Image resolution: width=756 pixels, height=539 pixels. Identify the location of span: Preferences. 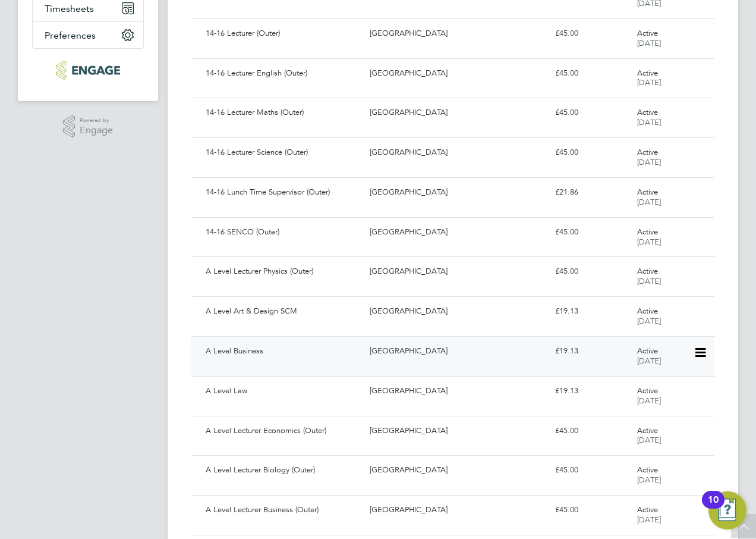
(70, 35).